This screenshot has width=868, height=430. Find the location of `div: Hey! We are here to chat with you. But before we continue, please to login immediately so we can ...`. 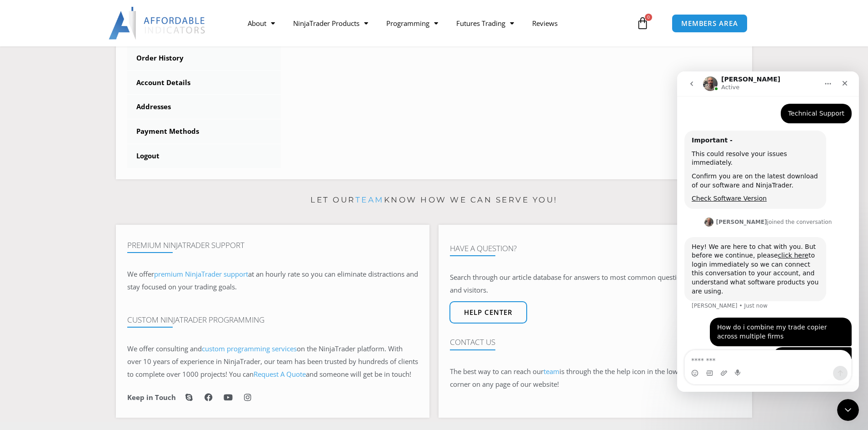

div: Hey! We are here to chat with you. But before we continue, please to login immediately so we can ... is located at coordinates (78, 198).